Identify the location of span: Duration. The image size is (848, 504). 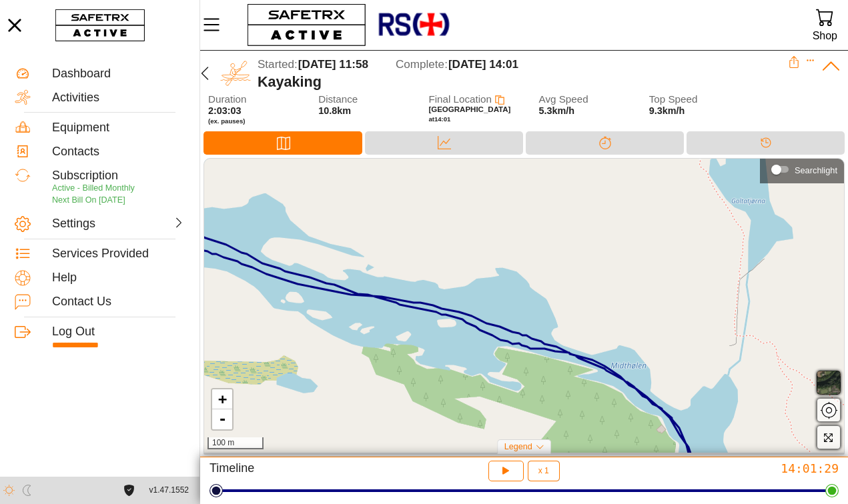
(251, 100).